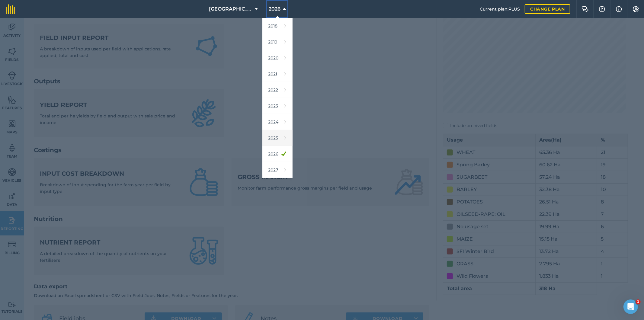 The height and width of the screenshot is (320, 644). Describe the element at coordinates (619, 9) in the screenshot. I see `img: svg+xml;base64,PHN2ZyB4bWxucz0iaHR0cDovL3d3dy53My5vcmcvMjAwMC9zdmciIHdpZHRoPSIxNyIgaGVpZ2h0PSIxNy...` at that location.